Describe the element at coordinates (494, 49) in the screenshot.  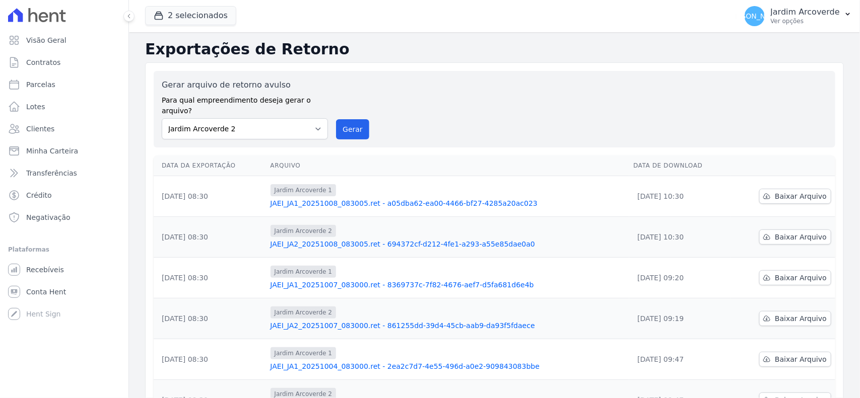
I see `h2: Exportações de Retorno` at that location.